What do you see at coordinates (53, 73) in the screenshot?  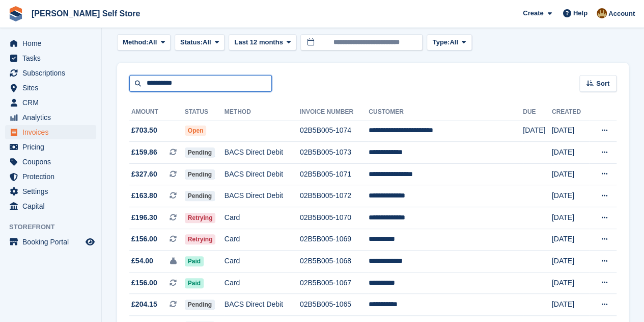 I see `span: Subscriptions` at bounding box center [53, 73].